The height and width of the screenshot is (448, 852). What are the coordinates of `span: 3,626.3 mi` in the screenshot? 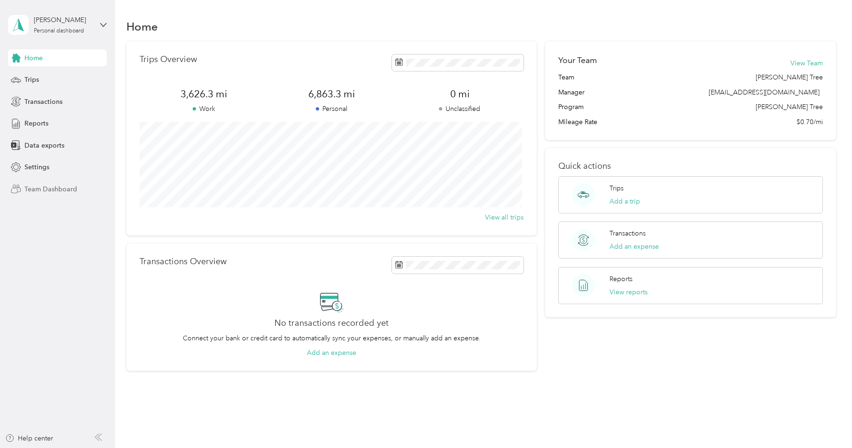 It's located at (204, 94).